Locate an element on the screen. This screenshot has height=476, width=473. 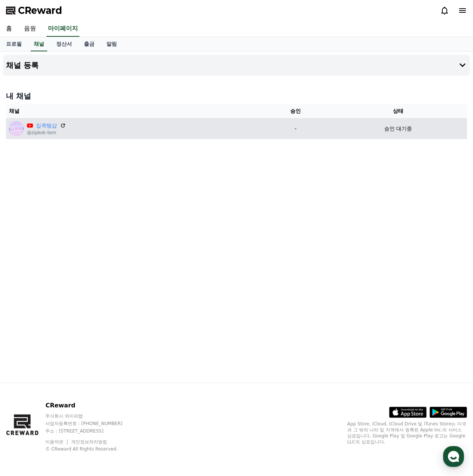
a: 정산서 is located at coordinates (64, 44).